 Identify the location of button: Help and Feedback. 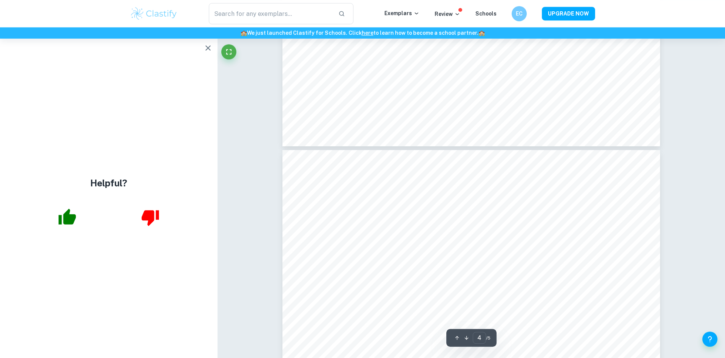
(710, 339).